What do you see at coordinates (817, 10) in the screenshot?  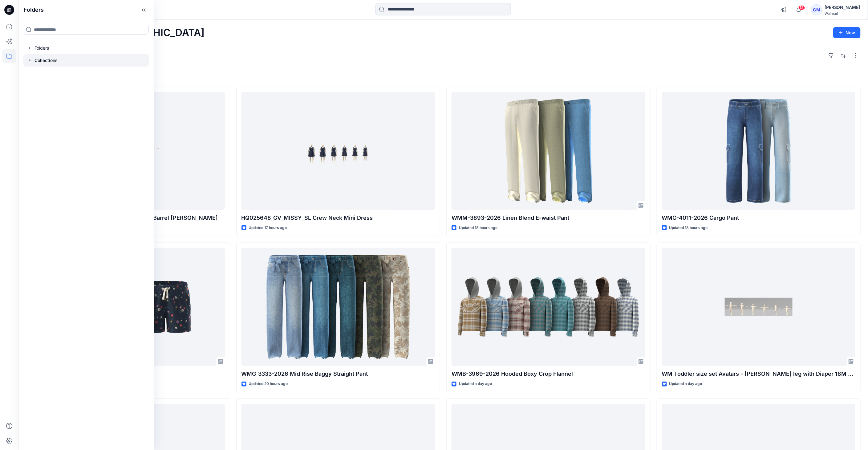 I see `div: GM` at bounding box center [817, 10].